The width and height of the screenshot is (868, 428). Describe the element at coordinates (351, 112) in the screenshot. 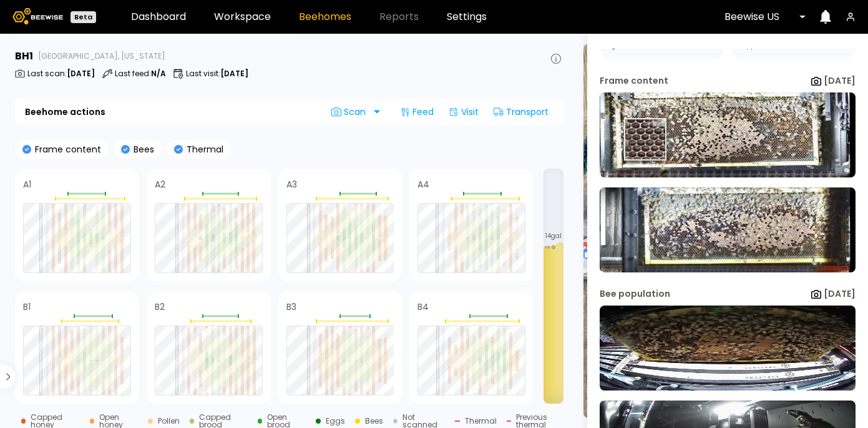

I see `span: Scan` at that location.